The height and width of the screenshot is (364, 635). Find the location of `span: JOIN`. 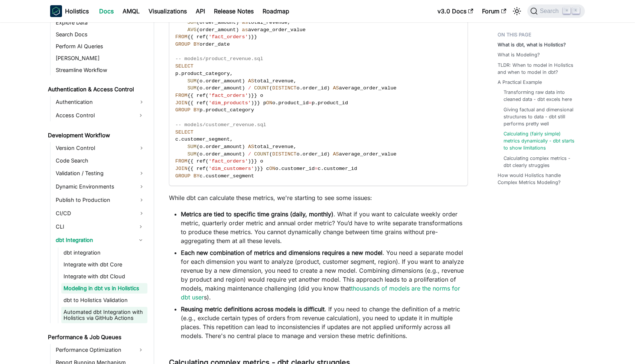

span: JOIN is located at coordinates (182, 169).